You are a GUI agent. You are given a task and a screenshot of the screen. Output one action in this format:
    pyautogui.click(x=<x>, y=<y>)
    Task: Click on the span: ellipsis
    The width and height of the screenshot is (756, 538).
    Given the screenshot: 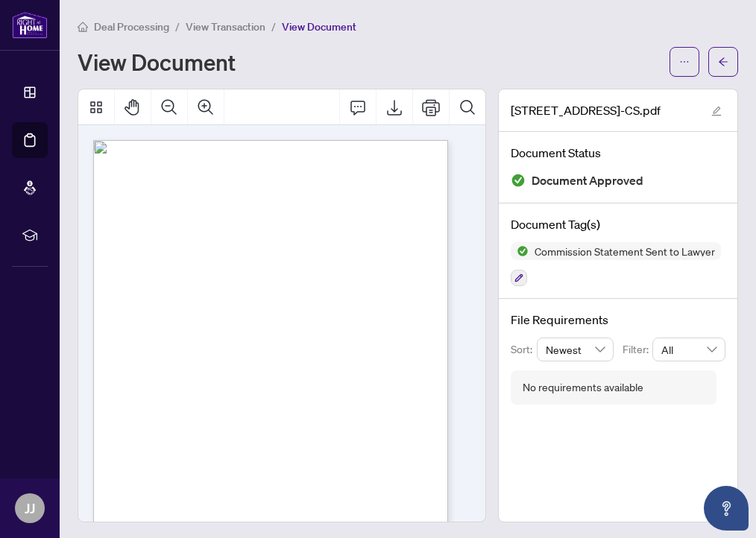 What is the action you would take?
    pyautogui.click(x=684, y=62)
    